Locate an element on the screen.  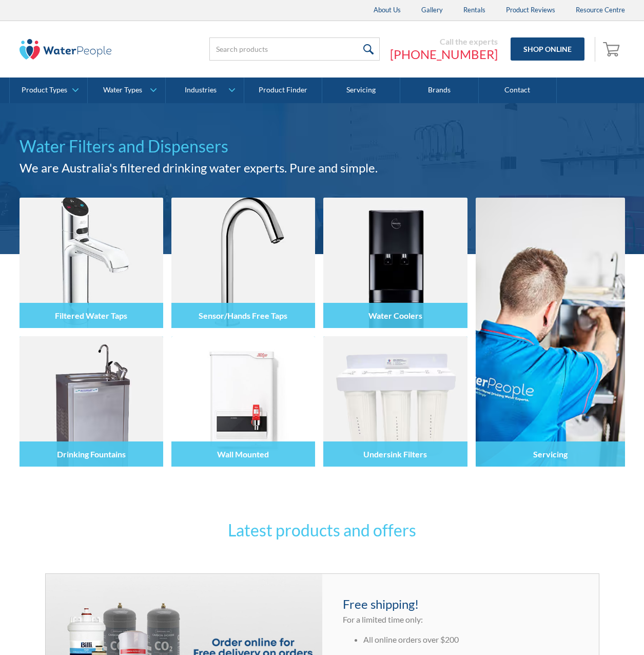
div: Call the experts is located at coordinates (443, 41).